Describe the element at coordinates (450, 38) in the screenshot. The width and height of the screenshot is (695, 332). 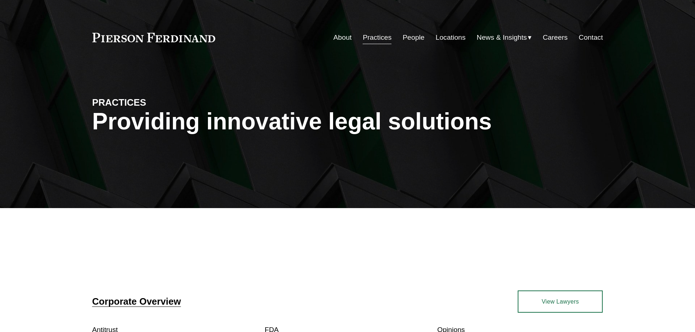
I see `a: Locations` at that location.